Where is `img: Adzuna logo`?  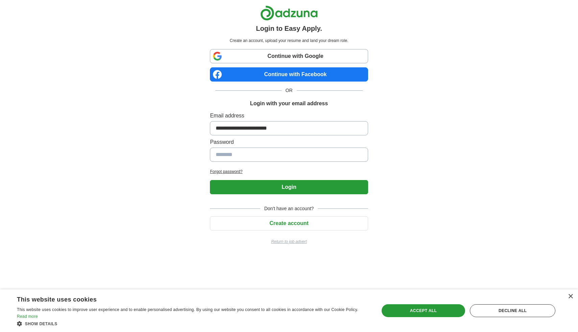
img: Adzuna logo is located at coordinates (289, 13).